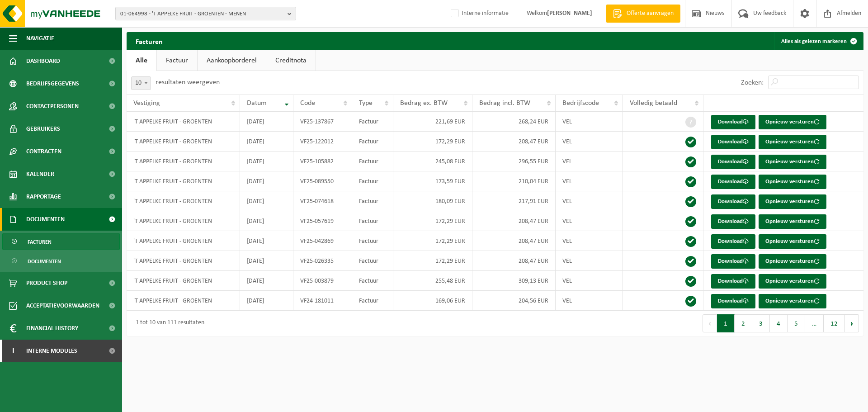  Describe the element at coordinates (52, 106) in the screenshot. I see `span: Contactpersonen` at that location.